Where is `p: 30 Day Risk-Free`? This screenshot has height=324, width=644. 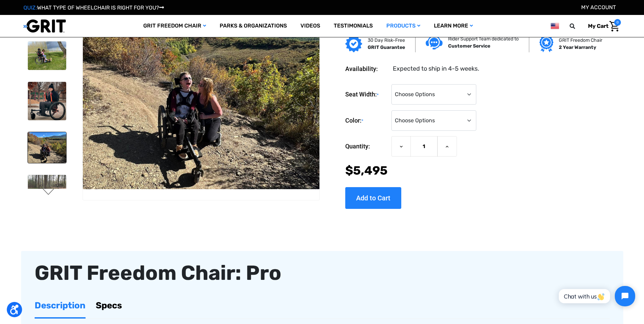
p: 30 Day Risk-Free is located at coordinates (387, 40).